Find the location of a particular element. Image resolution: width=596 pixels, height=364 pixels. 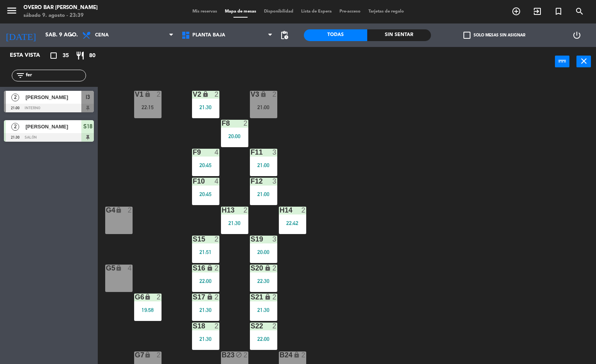

div: S15 is located at coordinates (192, 239).